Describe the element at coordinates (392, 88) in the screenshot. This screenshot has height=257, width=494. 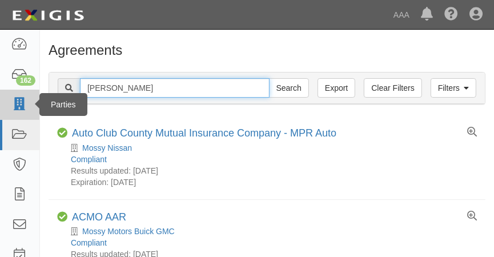
I see `a: Clear Filters` at that location.